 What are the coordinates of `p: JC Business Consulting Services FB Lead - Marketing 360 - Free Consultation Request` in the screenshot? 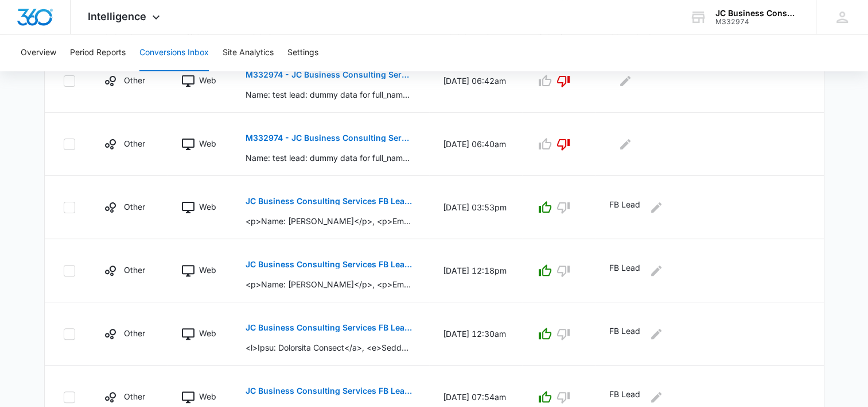 It's located at (329, 201).